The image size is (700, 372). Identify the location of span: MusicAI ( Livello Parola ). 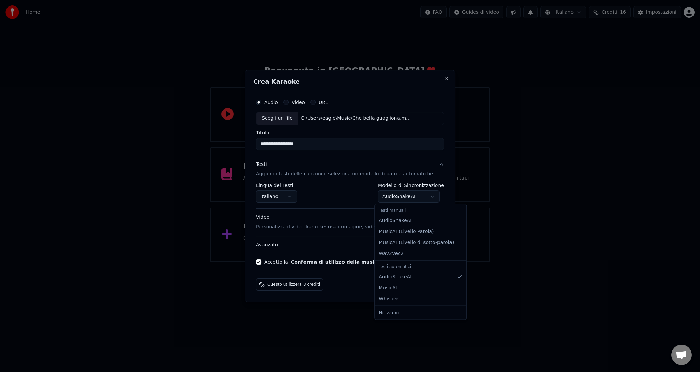
(406, 232).